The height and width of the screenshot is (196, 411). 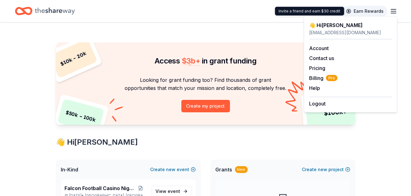 I want to click on button: Help, so click(x=314, y=88).